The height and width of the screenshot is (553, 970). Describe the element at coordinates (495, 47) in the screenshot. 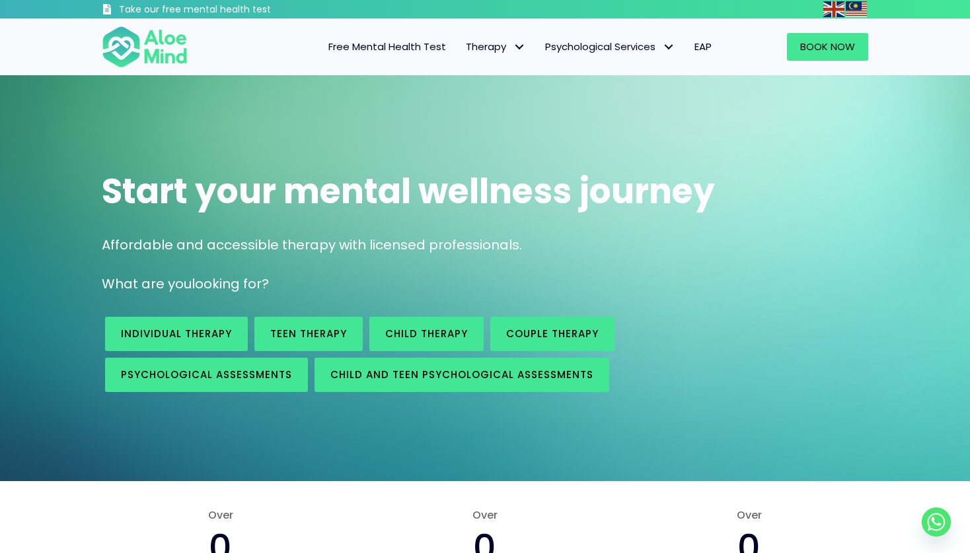

I see `a: TherapyTherapy: submenu` at that location.